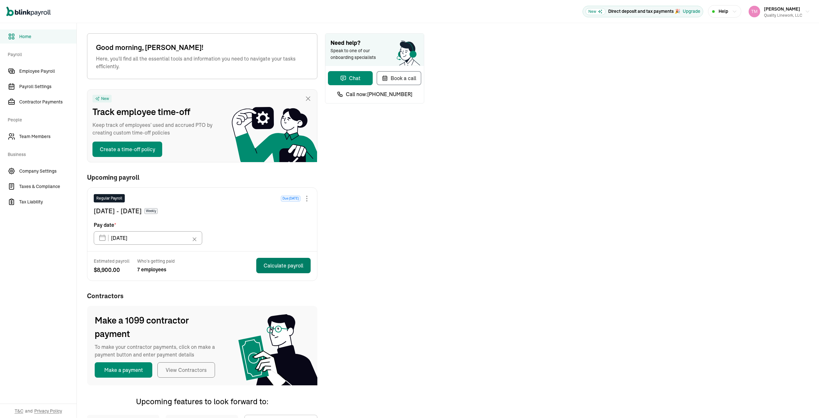 Image resolution: width=819 pixels, height=418 pixels. What do you see at coordinates (148, 238) in the screenshot?
I see `input: XX/XX/XX` at bounding box center [148, 238].